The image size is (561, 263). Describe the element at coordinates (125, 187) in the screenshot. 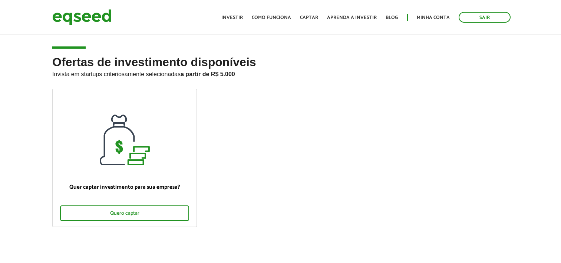

I see `p: Quer captar investimento para sua empresa?` at that location.